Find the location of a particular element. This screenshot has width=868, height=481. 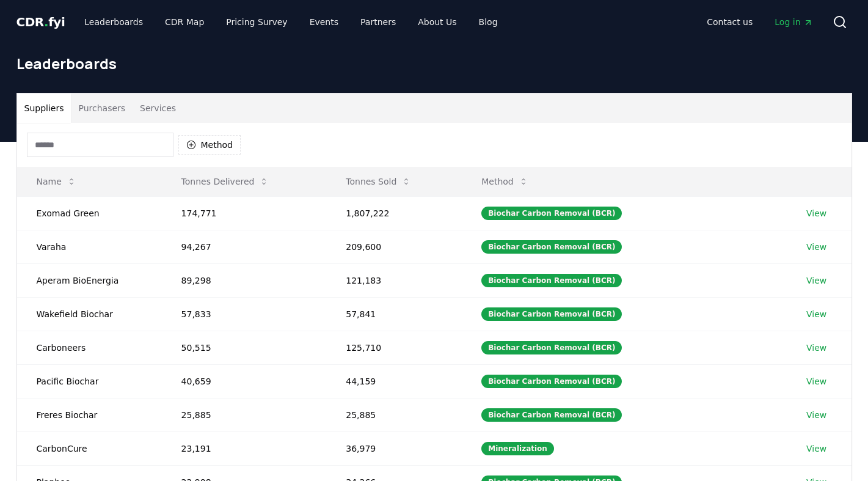

td: 94,267 is located at coordinates (244, 246).